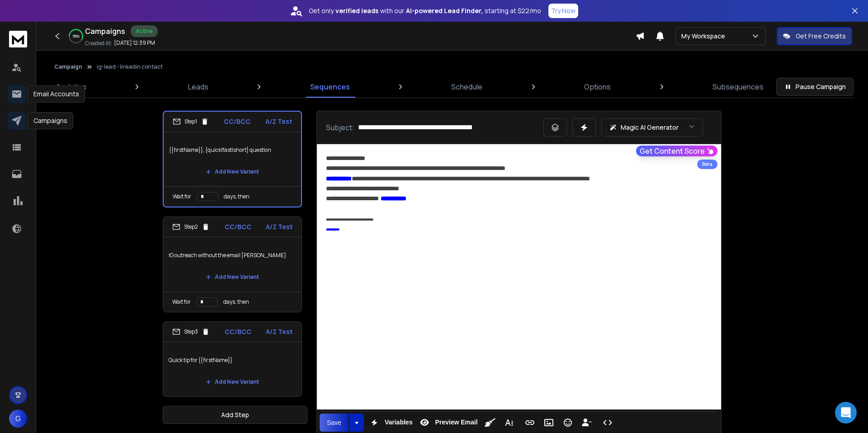 The width and height of the screenshot is (868, 433). What do you see at coordinates (71, 87) in the screenshot?
I see `p: Analytics` at bounding box center [71, 87].